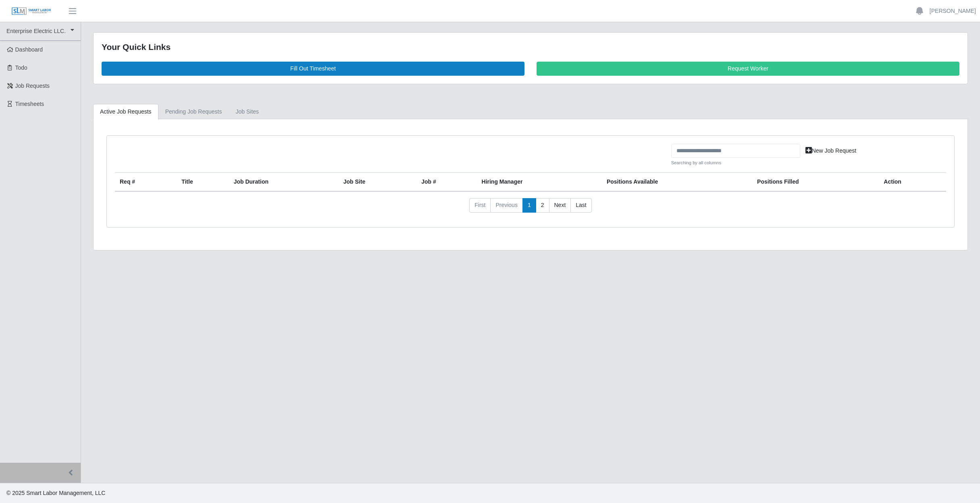 The width and height of the screenshot is (980, 503). Describe the element at coordinates (202, 182) in the screenshot. I see `th: Title` at that location.